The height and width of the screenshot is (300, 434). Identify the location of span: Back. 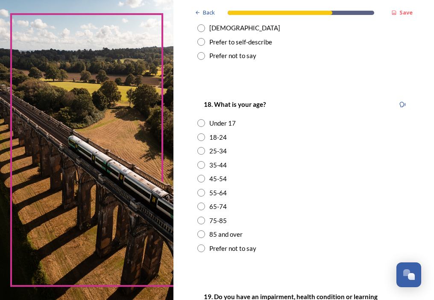
(209, 12).